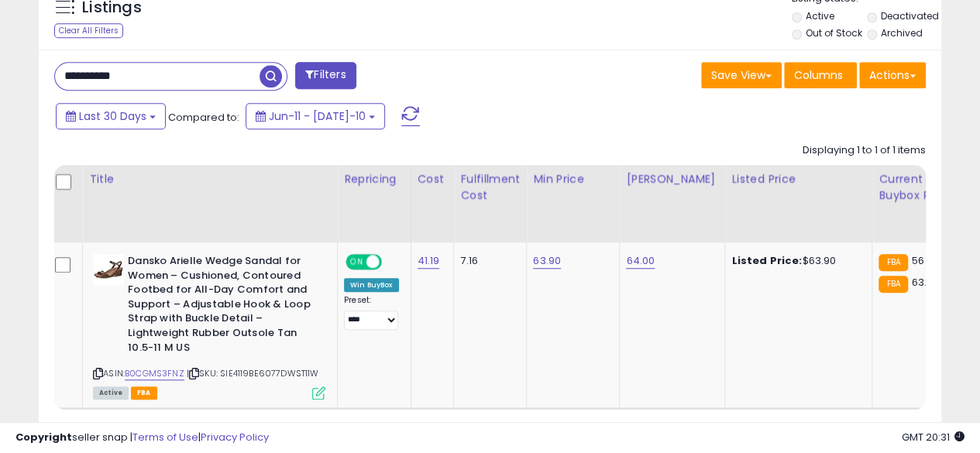  Describe the element at coordinates (795, 261) in the screenshot. I see `div: $63.90` at that location.